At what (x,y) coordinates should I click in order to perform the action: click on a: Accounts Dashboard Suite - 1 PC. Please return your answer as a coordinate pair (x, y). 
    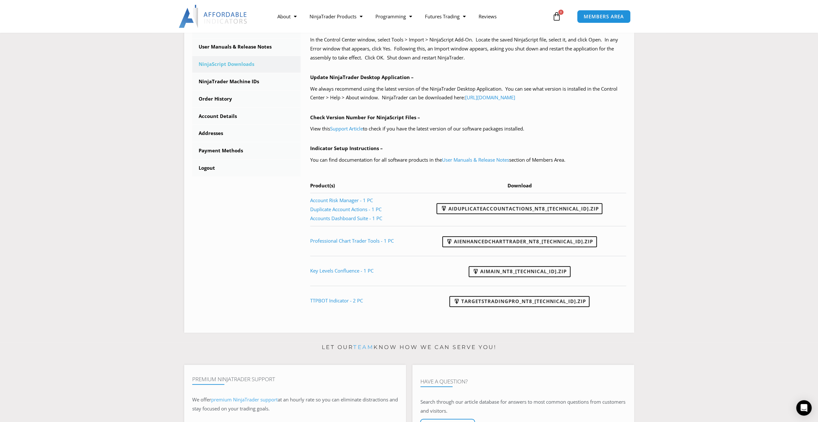
    Looking at the image, I should click on (346, 218).